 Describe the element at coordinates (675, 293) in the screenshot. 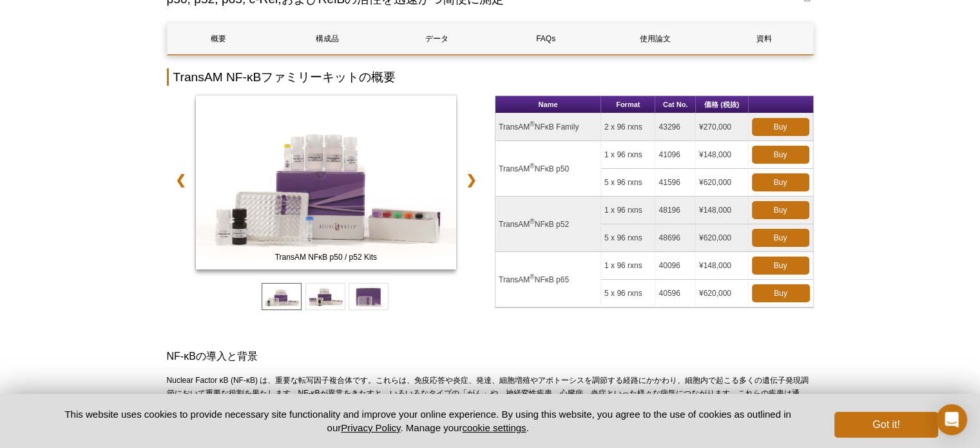

I see `td: 40596` at that location.